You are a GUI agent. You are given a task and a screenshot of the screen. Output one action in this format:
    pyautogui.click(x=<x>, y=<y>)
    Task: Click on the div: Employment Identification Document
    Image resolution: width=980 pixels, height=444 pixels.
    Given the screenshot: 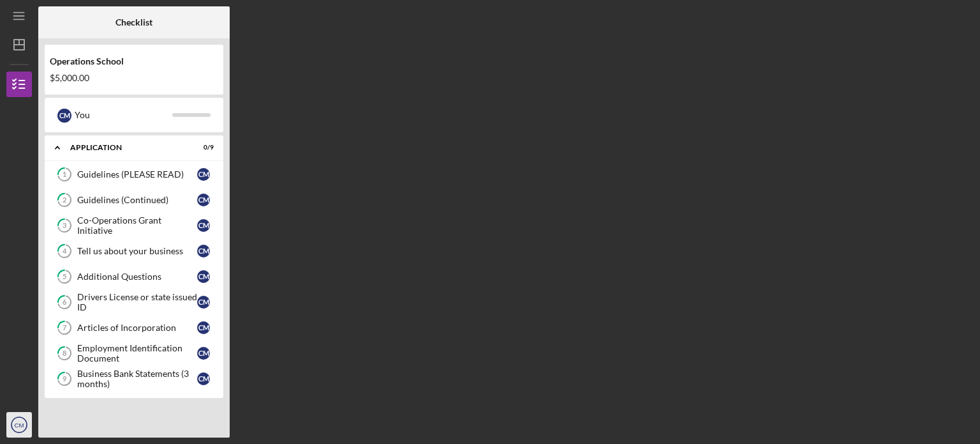 What is the action you would take?
    pyautogui.click(x=137, y=353)
    